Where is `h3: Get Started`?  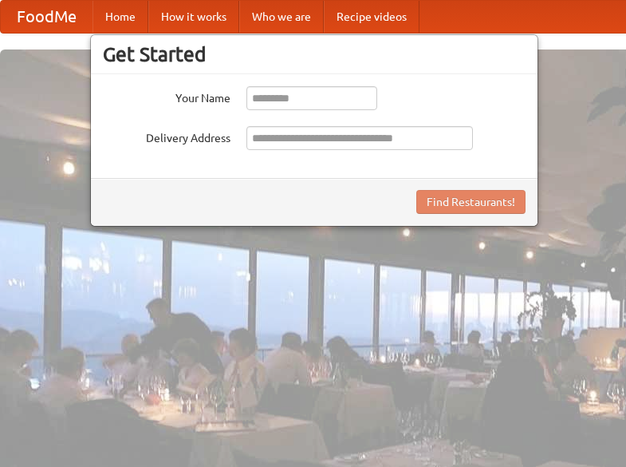 h3: Get Started is located at coordinates (314, 54).